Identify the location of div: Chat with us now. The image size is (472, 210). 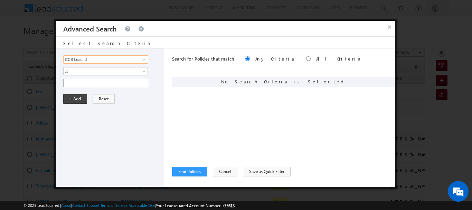
(76, 41).